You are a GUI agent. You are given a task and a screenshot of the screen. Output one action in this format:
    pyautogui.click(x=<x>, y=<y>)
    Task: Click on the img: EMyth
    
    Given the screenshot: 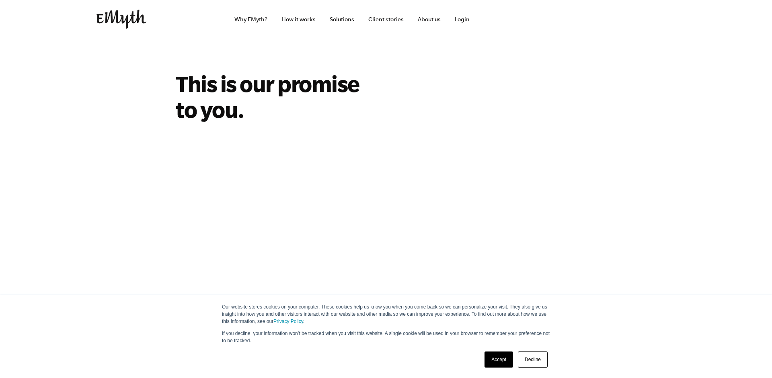 What is the action you would take?
    pyautogui.click(x=121, y=19)
    